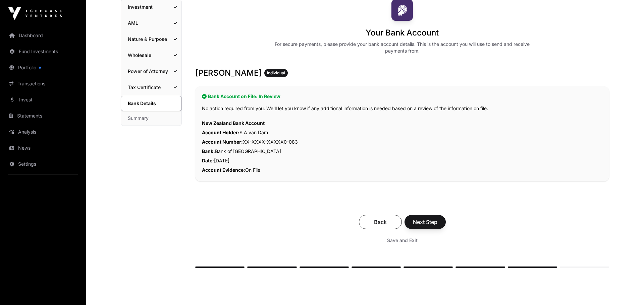 The image size is (644, 305). I want to click on a: Fund Investments, so click(43, 52).